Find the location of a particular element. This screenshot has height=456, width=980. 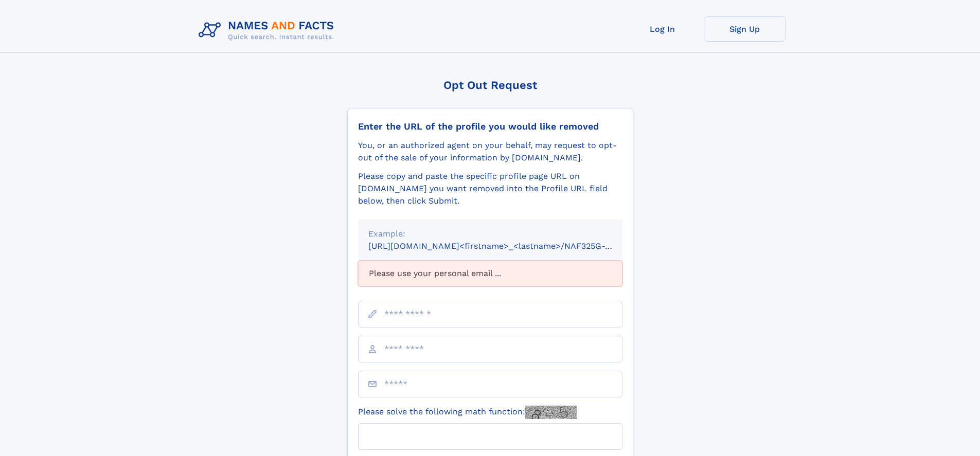

a: Sign Up is located at coordinates (745, 29).